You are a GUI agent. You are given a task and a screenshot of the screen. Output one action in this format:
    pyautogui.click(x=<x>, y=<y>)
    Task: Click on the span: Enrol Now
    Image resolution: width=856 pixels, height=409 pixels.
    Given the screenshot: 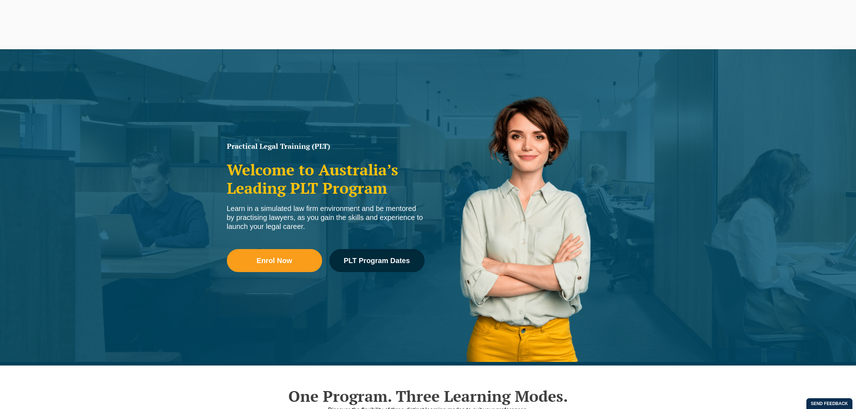 What is the action you would take?
    pyautogui.click(x=274, y=261)
    